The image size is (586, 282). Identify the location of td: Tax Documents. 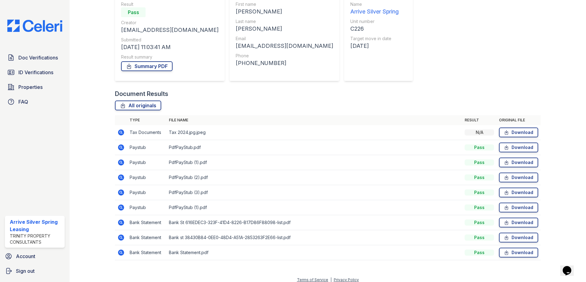
(147, 132).